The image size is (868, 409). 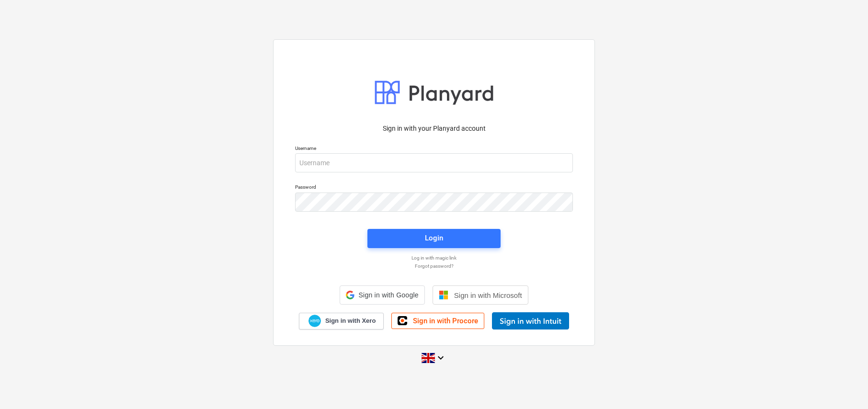 I want to click on img: Microsoft logo, so click(x=444, y=295).